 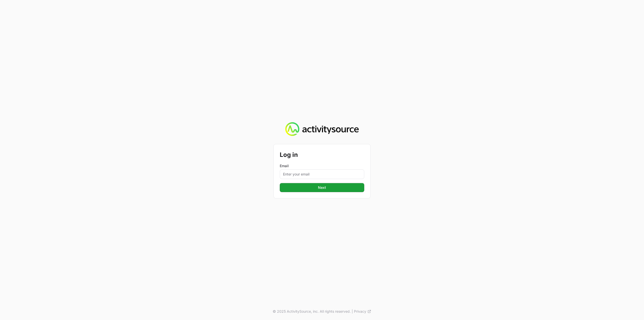 I want to click on button: Next, so click(x=322, y=188).